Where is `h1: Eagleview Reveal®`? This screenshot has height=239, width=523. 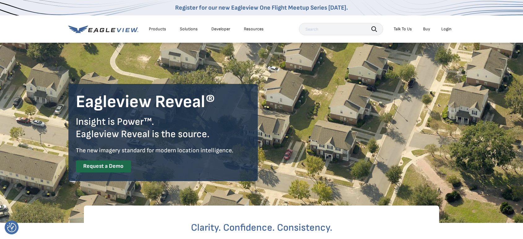
h1: Eagleview Reveal® is located at coordinates (163, 102).